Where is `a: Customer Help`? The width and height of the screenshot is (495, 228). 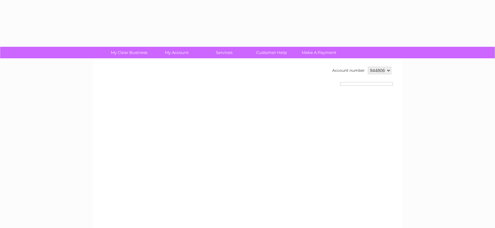
a: Customer Help is located at coordinates (271, 52).